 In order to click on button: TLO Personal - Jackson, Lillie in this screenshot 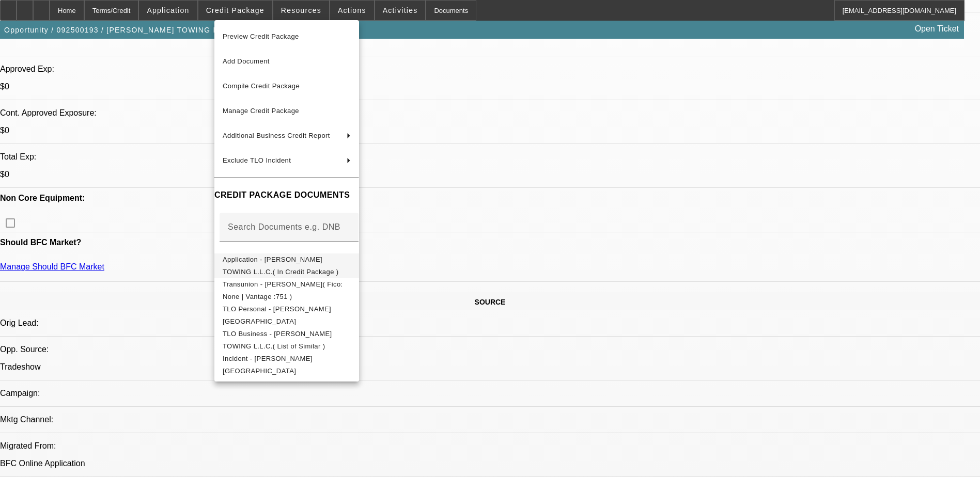, I will do `click(286, 316)`.